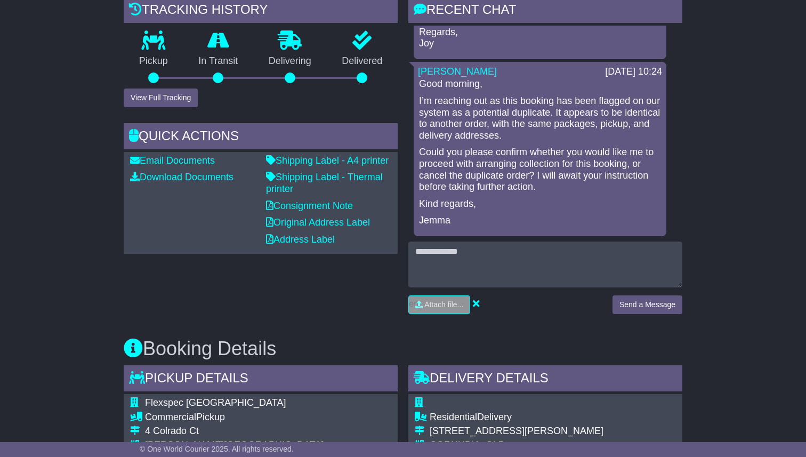  Describe the element at coordinates (216, 449) in the screenshot. I see `span: © One World Courier 2025. All rights reserved.` at that location.